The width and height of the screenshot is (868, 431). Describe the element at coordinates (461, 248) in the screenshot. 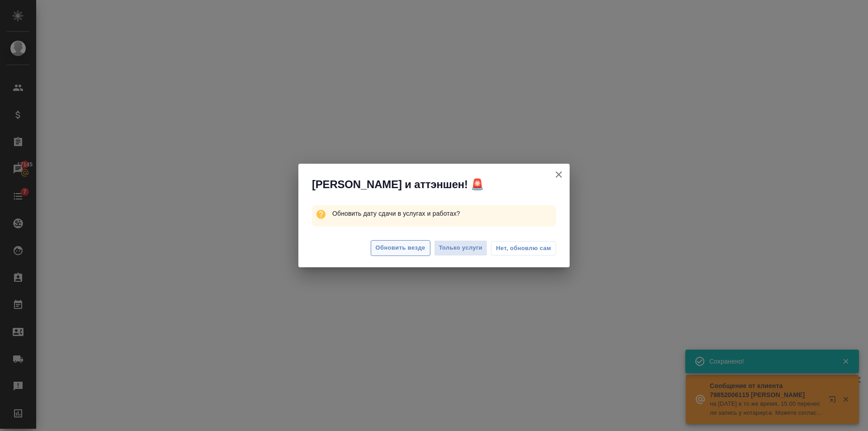

I see `span: Только услуги` at that location.